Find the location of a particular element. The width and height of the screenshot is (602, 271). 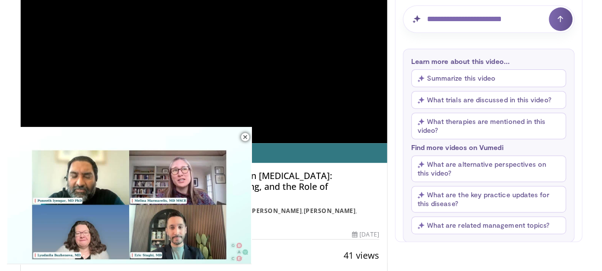

video-js: Video Player is located at coordinates (129, 196).